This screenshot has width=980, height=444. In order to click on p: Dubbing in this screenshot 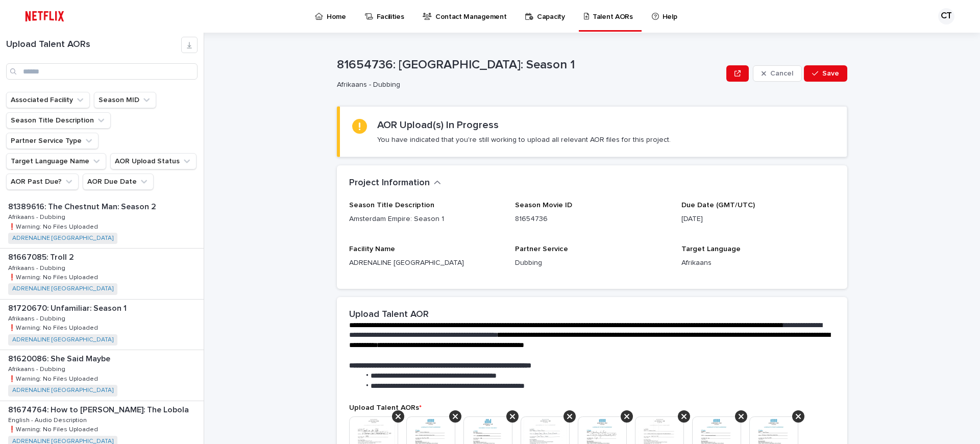, I will do `click(591, 263)`.